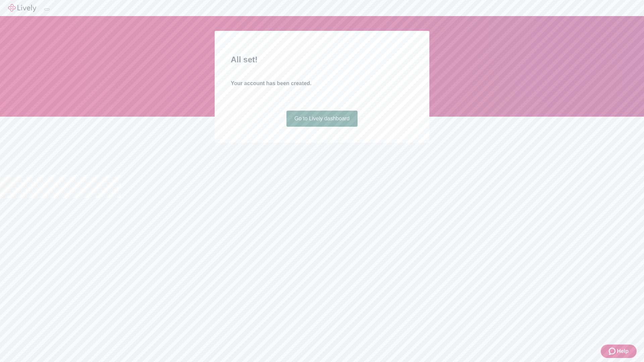  I want to click on a: Go to Lively dashboard, so click(322, 119).